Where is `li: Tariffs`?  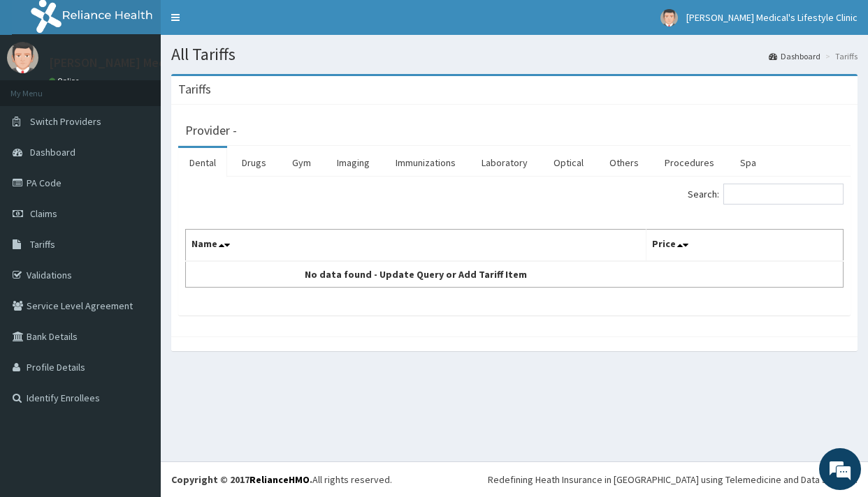
li: Tariffs is located at coordinates (839, 56).